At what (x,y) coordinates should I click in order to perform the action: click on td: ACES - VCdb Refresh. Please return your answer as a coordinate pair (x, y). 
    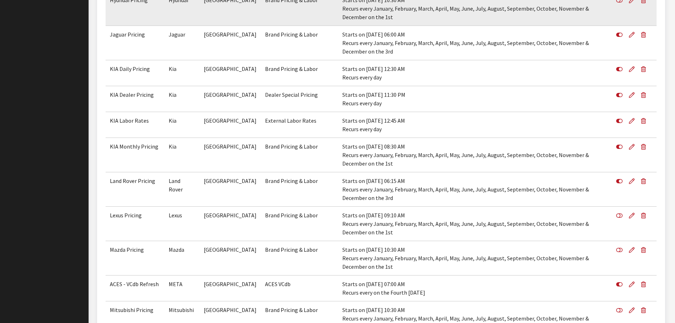
    Looking at the image, I should click on (135, 288).